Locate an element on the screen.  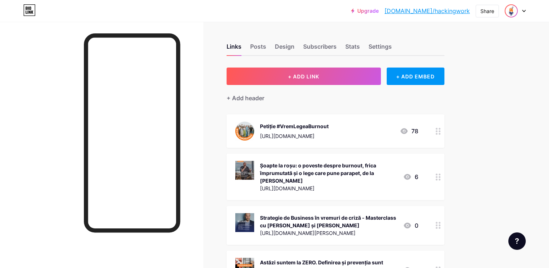
div: 0 is located at coordinates (411, 226).